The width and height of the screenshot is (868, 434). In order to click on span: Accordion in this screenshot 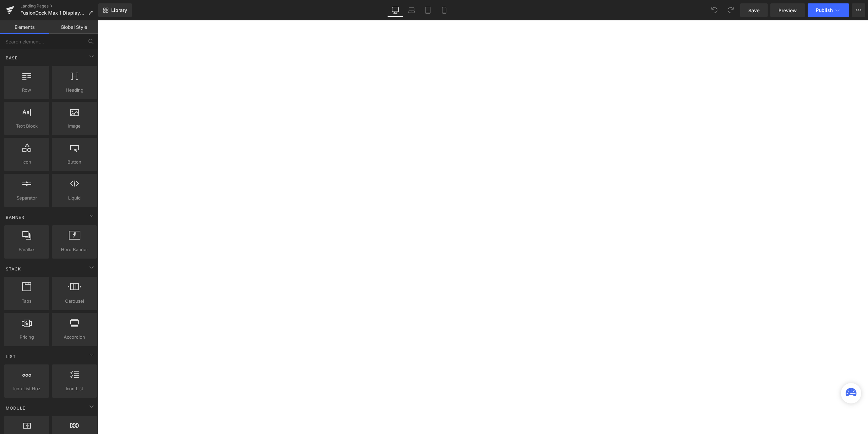, I will do `click(74, 336)`.